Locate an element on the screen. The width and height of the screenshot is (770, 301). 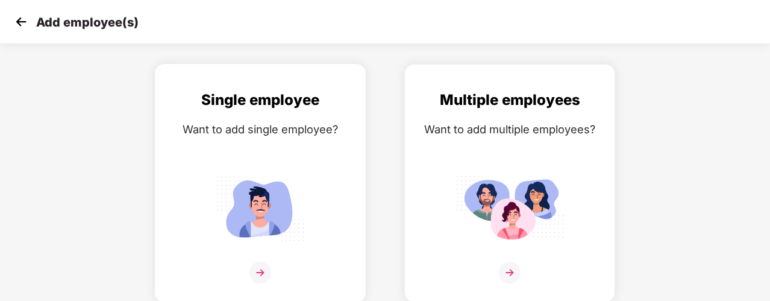
div: Want to add multiple employees? is located at coordinates (510, 129).